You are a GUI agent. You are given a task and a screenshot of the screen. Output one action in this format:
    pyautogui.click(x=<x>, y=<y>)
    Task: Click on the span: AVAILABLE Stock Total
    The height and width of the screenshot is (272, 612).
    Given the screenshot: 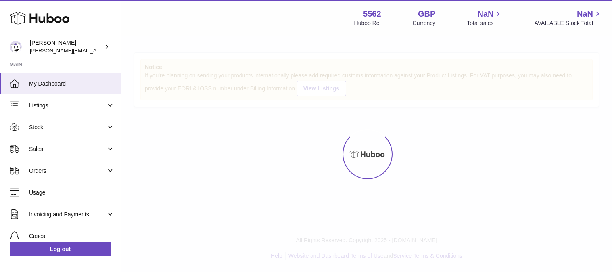 What is the action you would take?
    pyautogui.click(x=568, y=23)
    